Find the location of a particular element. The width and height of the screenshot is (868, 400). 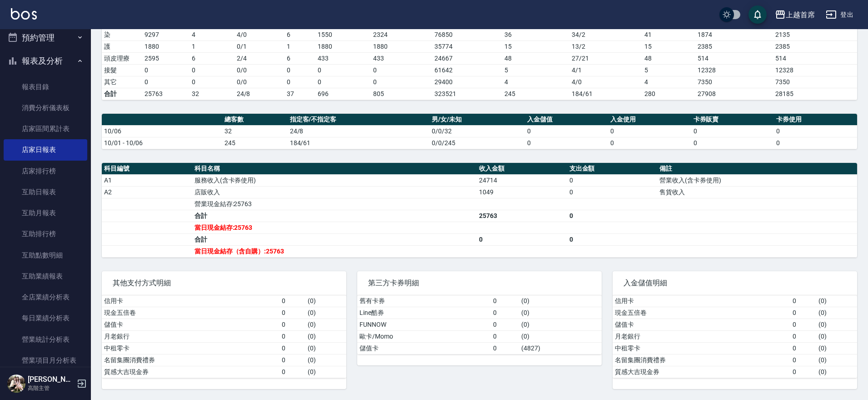

td: 舊有卡券 is located at coordinates (424, 301).